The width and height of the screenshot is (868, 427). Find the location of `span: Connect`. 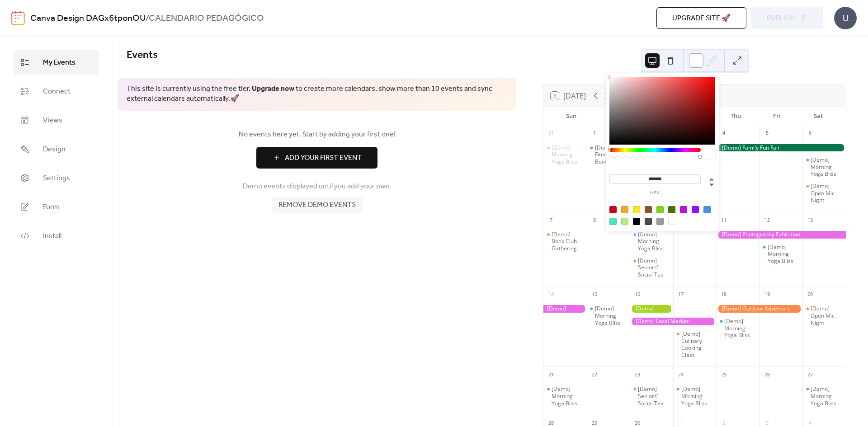

span: Connect is located at coordinates (57, 92).